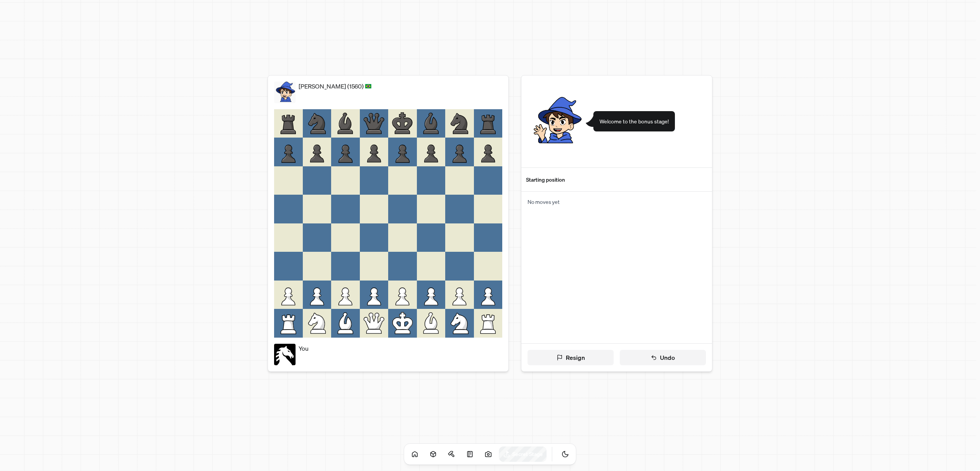 Image resolution: width=980 pixels, height=471 pixels. Describe the element at coordinates (527, 454) in the screenshot. I see `h1: Secret Stage` at that location.